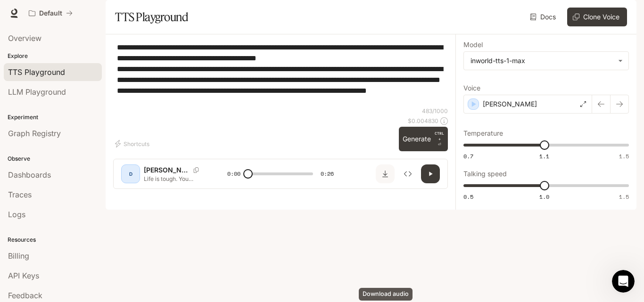 The width and height of the screenshot is (644, 302). What do you see at coordinates (544, 156) in the screenshot?
I see `span: 1.1` at bounding box center [544, 156].